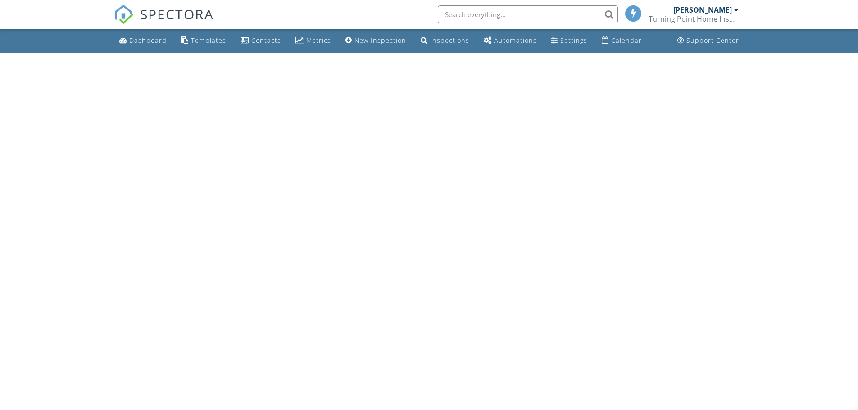  What do you see at coordinates (375, 41) in the screenshot?
I see `a: New Inspection` at bounding box center [375, 41].